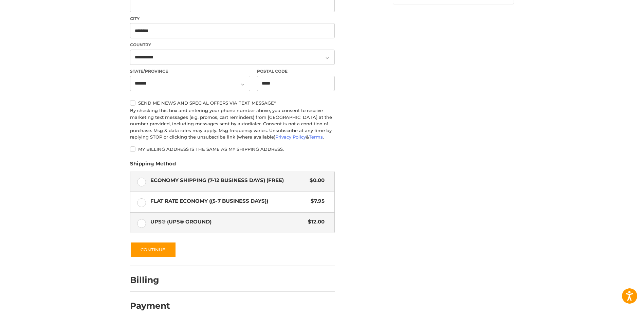 The image size is (644, 324). I want to click on h2: Billing, so click(150, 280).